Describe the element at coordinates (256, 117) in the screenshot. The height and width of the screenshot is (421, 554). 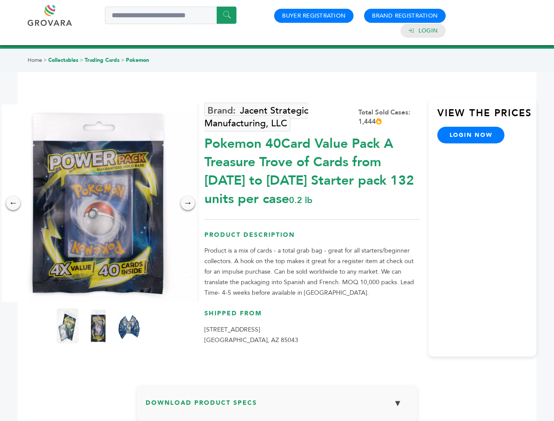
I see `a: Jacent Strategic Manufacturing, LLC` at that location.